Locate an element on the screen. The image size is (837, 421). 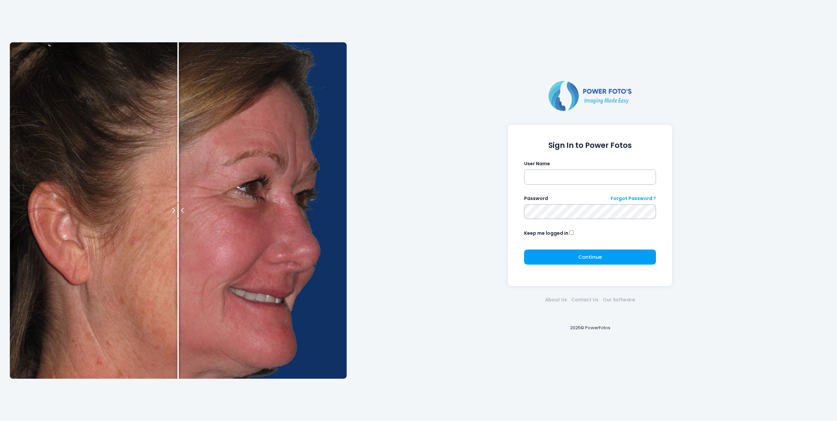
a: About Us is located at coordinates (557, 300).